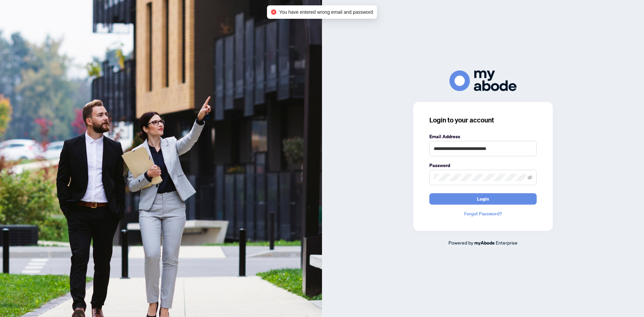 This screenshot has width=644, height=317. Describe the element at coordinates (483, 214) in the screenshot. I see `a: Forgot Password?` at that location.